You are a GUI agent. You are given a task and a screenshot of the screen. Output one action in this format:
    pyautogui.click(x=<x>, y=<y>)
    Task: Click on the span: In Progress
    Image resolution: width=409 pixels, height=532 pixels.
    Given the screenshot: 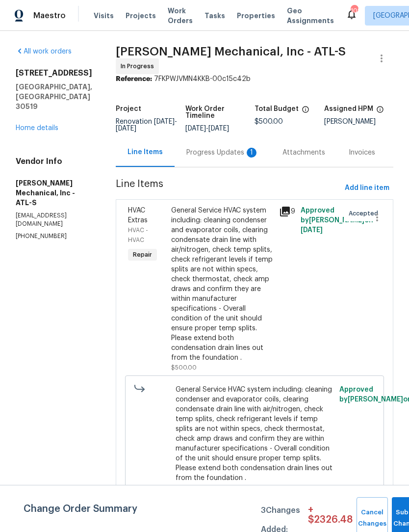 What is the action you would take?
    pyautogui.click(x=139, y=66)
    